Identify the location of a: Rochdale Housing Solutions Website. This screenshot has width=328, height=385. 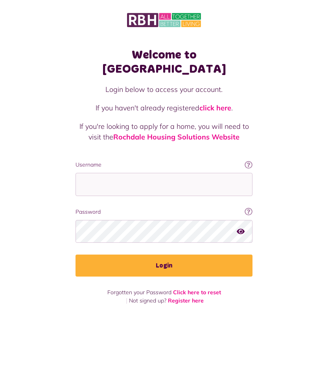
(176, 137).